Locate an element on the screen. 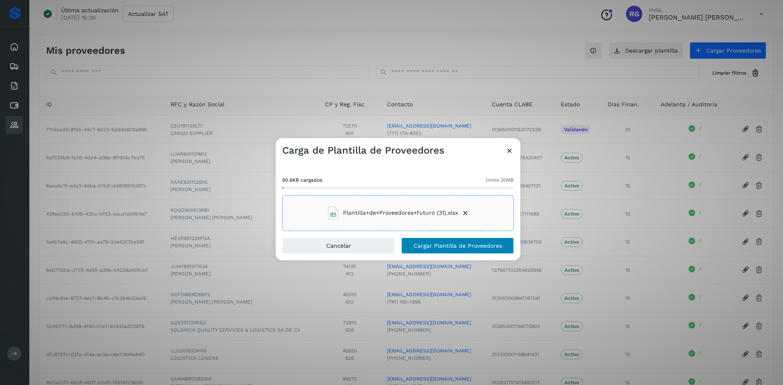  h3: Carga de Plantilla de Proveedores is located at coordinates (363, 151).